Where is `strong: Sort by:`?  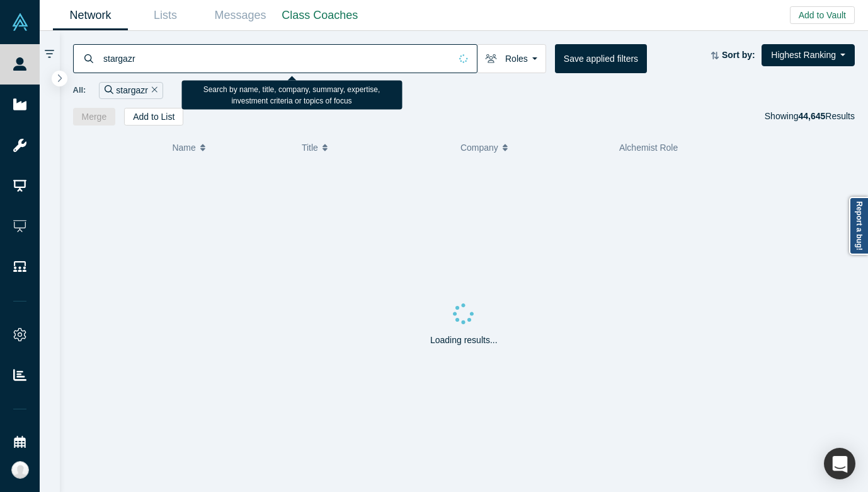 strong: Sort by: is located at coordinates (739, 55).